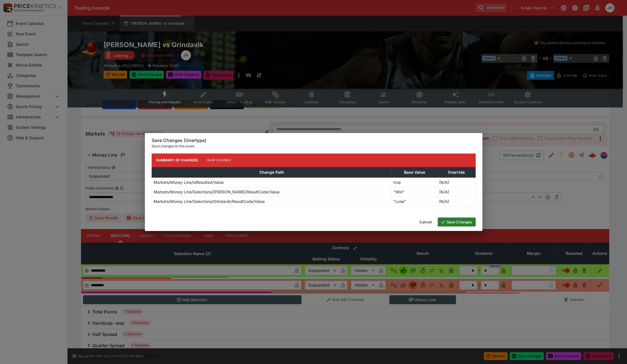 Image resolution: width=627 pixels, height=364 pixels. Describe the element at coordinates (219, 160) in the screenshot. I see `button: Raw Change` at that location.